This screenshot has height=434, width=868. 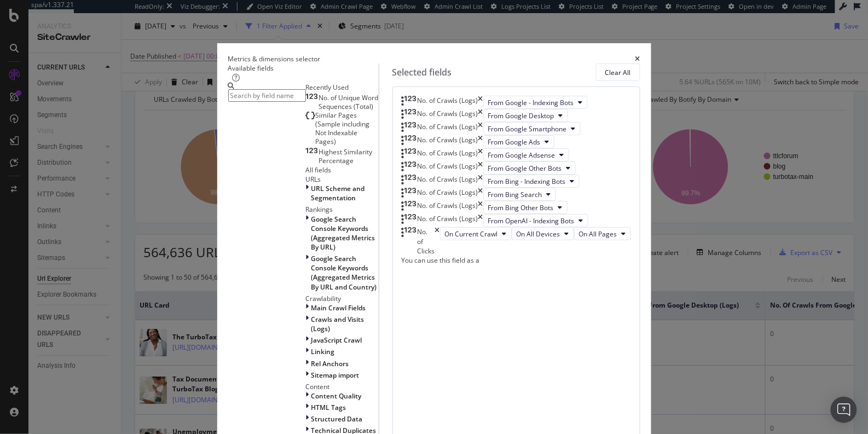 What do you see at coordinates (529, 168) in the screenshot?
I see `button: From Google Other Bots` at bounding box center [529, 168].